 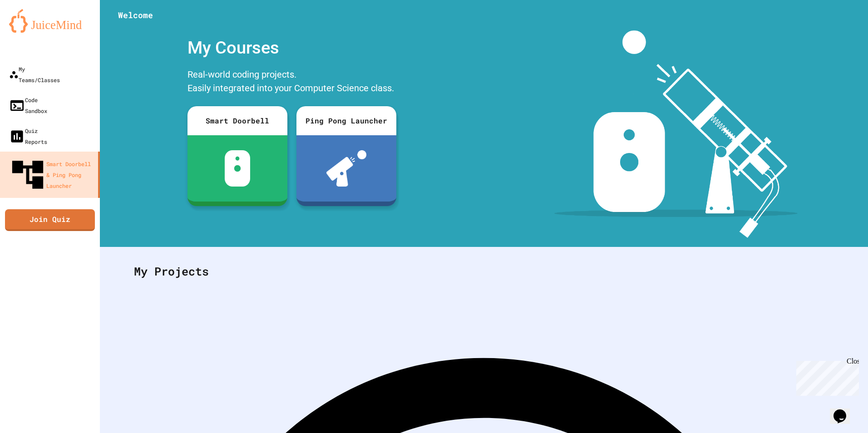 I want to click on div: Quiz Reports, so click(x=28, y=136).